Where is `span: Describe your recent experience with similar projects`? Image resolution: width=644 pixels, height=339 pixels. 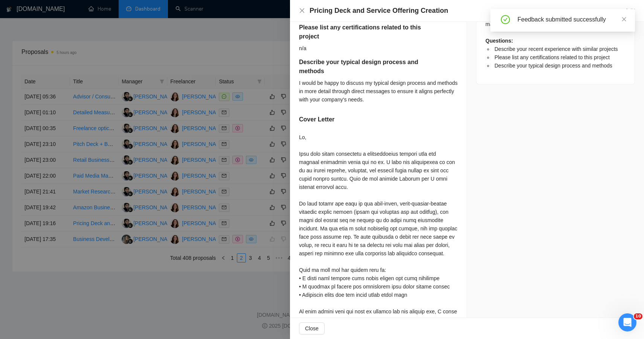
span: Describe your recent experience with similar projects is located at coordinates (556, 49).